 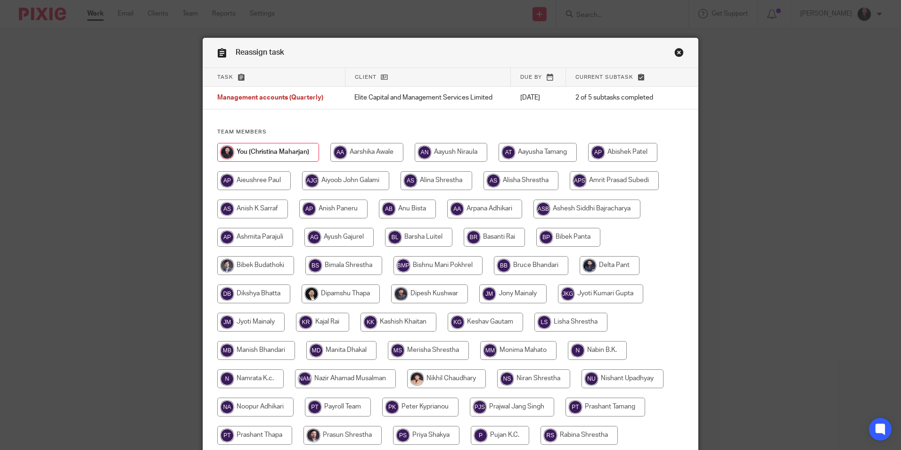 I want to click on span: Task, so click(x=225, y=77).